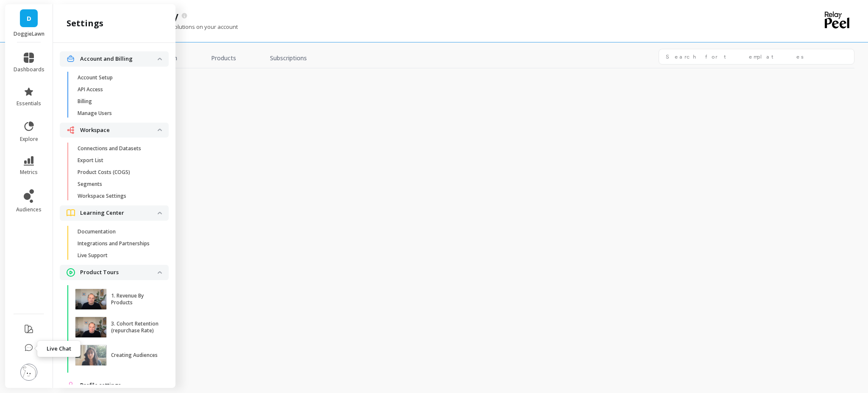 This screenshot has height=393, width=868. What do you see at coordinates (29, 104) in the screenshot?
I see `span: essentials` at bounding box center [29, 104].